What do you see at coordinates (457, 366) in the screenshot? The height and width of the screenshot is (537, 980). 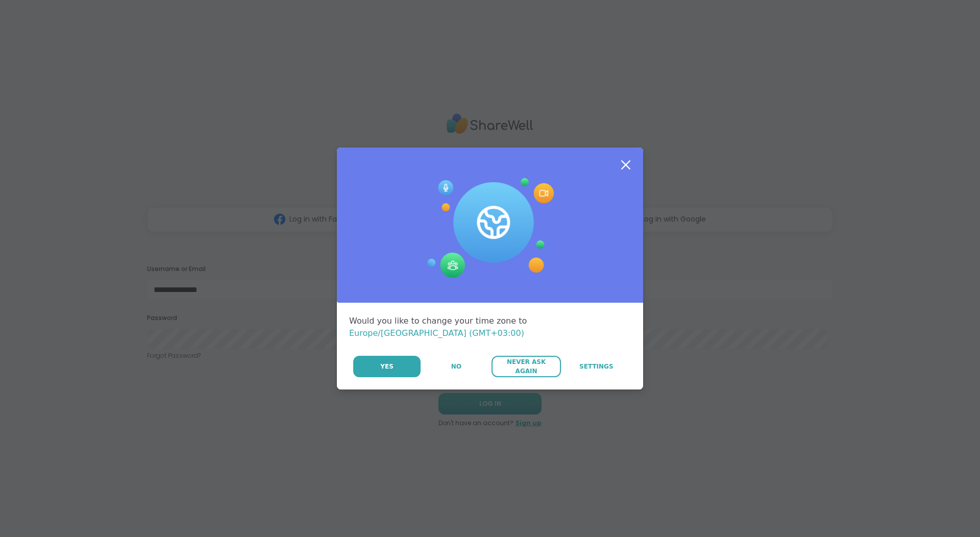 I see `span: No` at bounding box center [457, 366].